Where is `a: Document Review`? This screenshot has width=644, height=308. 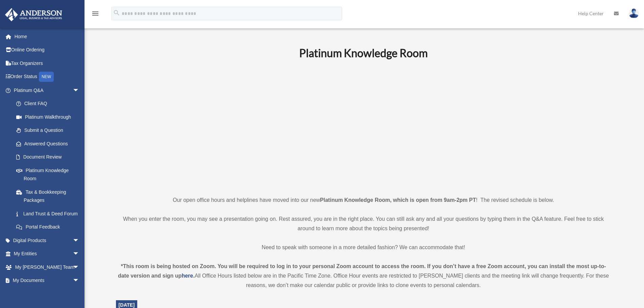
a: Document Review is located at coordinates (50, 157).